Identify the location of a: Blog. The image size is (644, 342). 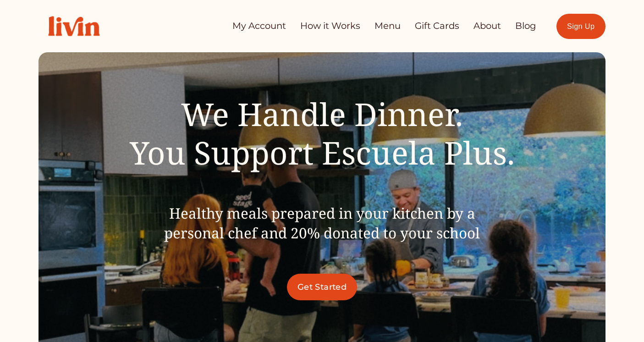
(525, 26).